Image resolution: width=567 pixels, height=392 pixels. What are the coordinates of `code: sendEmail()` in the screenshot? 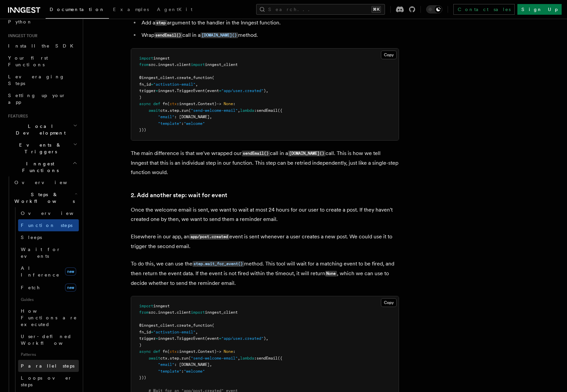 It's located at (256, 153).